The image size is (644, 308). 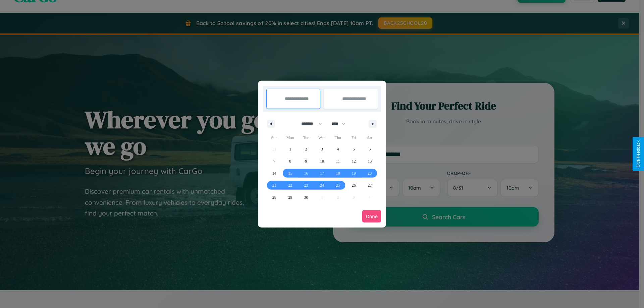 I want to click on button: 15, so click(x=290, y=173).